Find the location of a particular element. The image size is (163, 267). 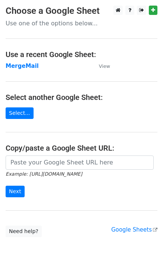

h4: Copy/paste a Google Sheet URL: is located at coordinates (81, 148).